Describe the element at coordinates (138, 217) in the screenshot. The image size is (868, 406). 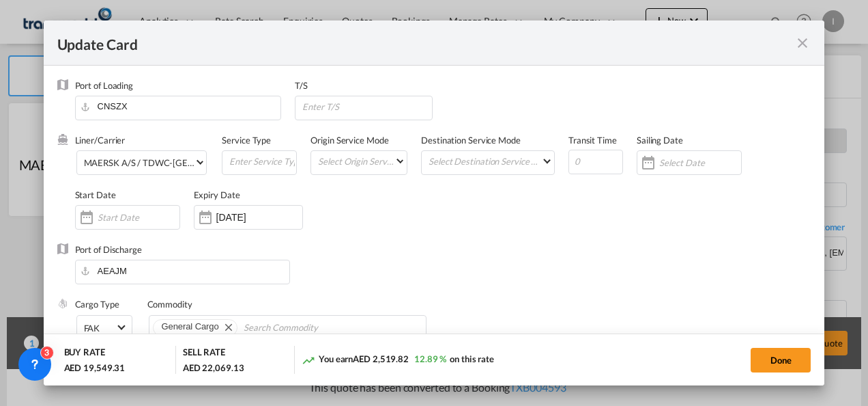
I see `input: Start Date` at that location.